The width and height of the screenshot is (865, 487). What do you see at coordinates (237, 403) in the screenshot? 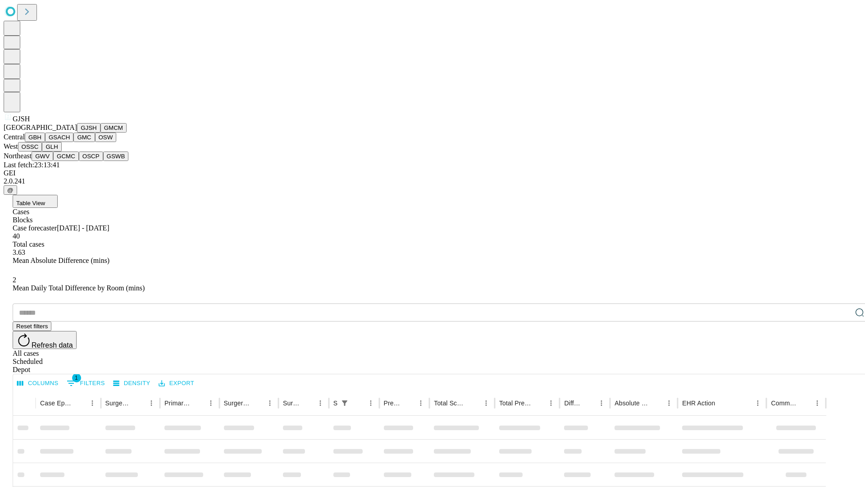
I see `div: Surgery Name` at bounding box center [237, 403].